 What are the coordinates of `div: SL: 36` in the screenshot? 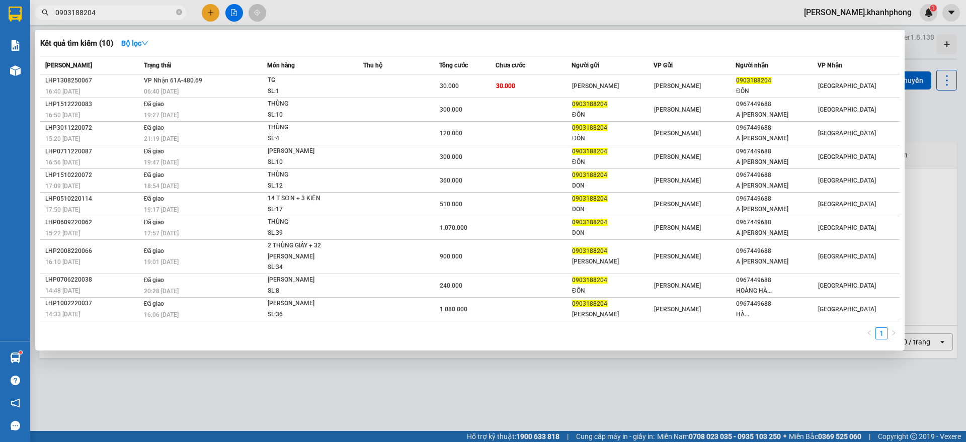 It's located at (305, 315).